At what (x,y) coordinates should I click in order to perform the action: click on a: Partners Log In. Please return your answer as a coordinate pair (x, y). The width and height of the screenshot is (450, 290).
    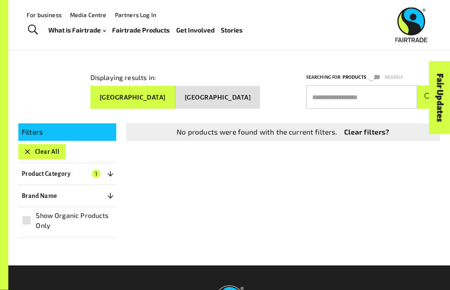
    Looking at the image, I should click on (135, 15).